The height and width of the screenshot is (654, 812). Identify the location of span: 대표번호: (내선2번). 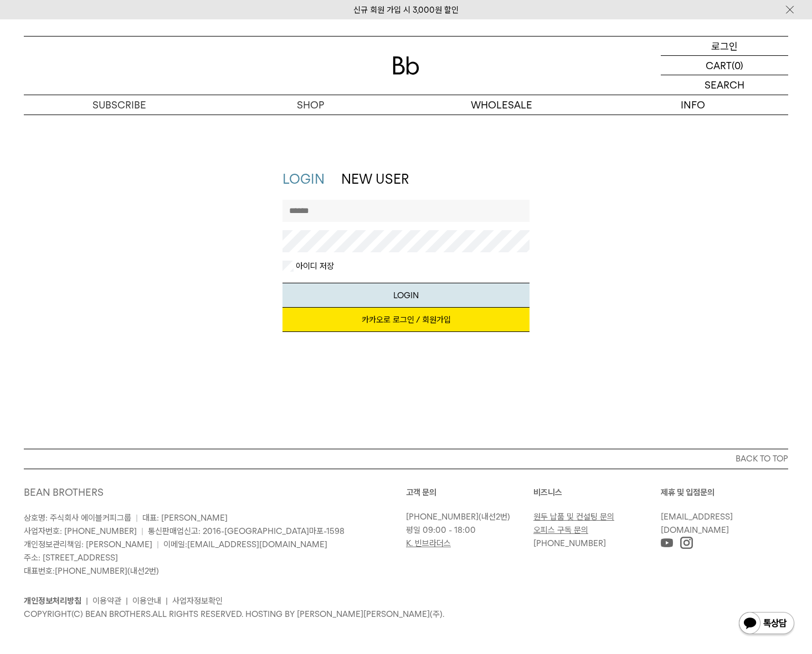
(91, 572).